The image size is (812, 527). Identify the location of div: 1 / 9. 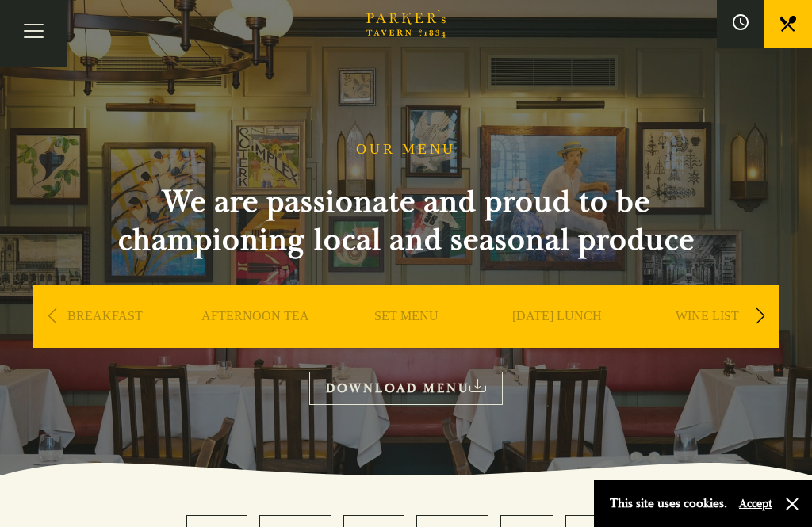
(104, 341).